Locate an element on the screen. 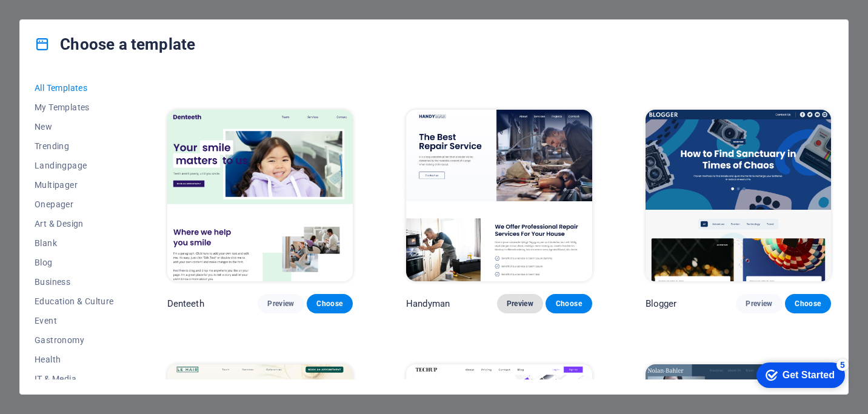 Image resolution: width=868 pixels, height=414 pixels. h4: Choose a template is located at coordinates (114, 44).